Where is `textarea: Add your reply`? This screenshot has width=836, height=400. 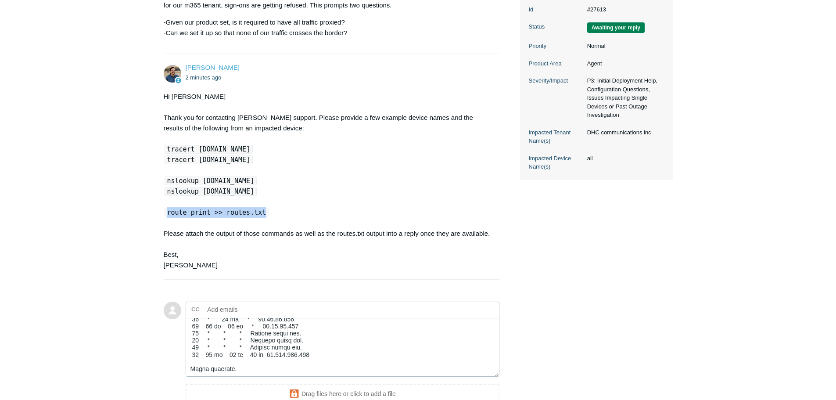
textarea: Add your reply is located at coordinates (343, 347).